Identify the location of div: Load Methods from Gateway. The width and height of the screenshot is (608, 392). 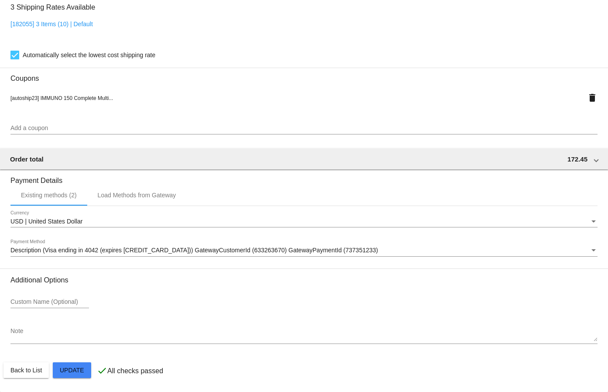
(137, 195).